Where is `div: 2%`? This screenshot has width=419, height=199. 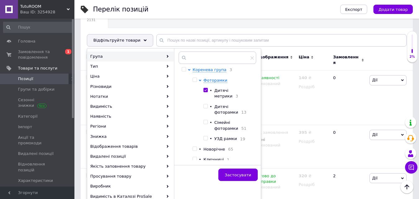 div: 2% is located at coordinates (412, 57).